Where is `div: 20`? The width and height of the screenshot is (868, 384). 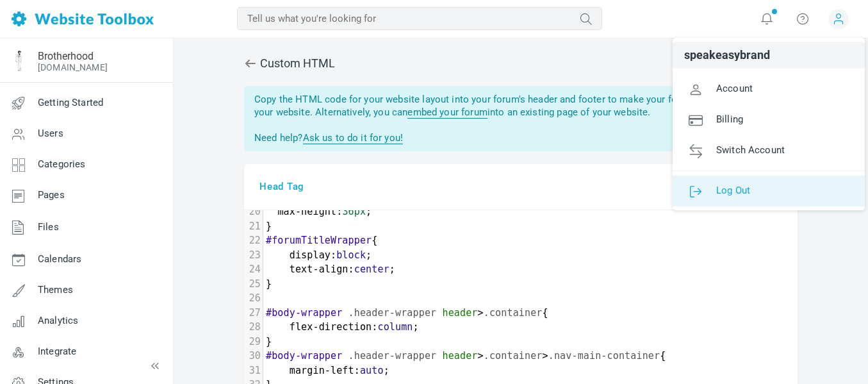
div: 20 is located at coordinates (253, 212).